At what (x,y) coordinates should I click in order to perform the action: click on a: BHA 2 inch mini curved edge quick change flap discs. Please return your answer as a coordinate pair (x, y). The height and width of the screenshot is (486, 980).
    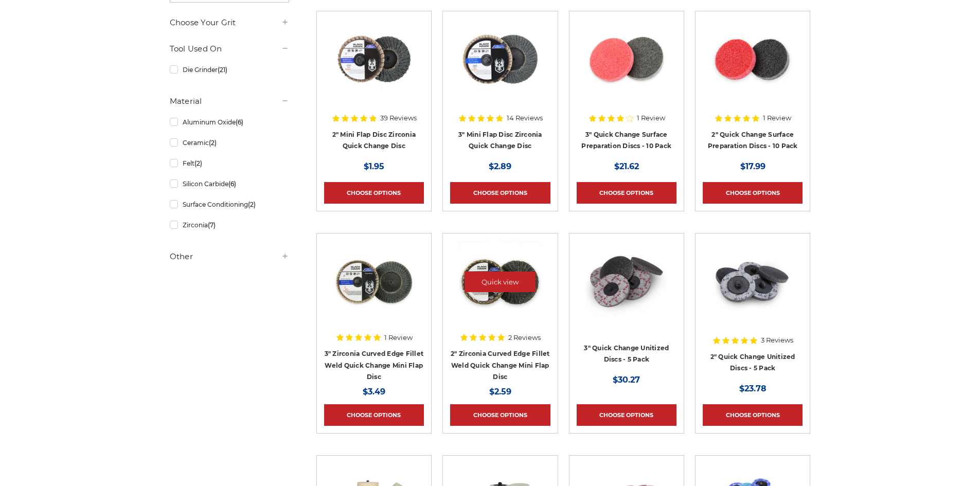
    Looking at the image, I should click on (500, 290).